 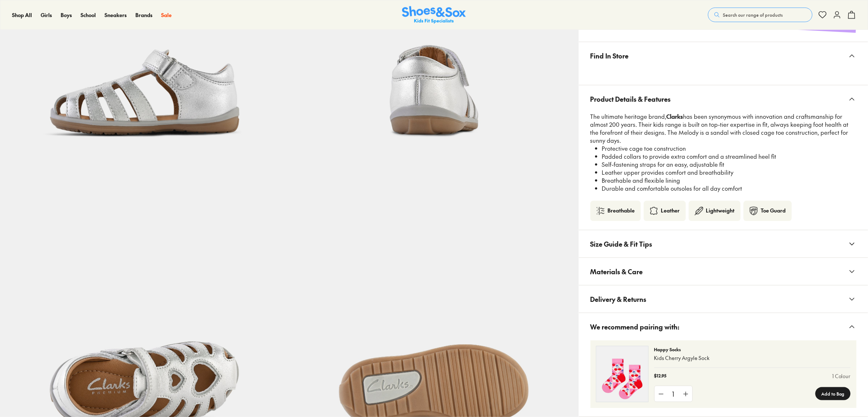 What do you see at coordinates (671, 211) in the screenshot?
I see `div: Leather` at bounding box center [671, 211].